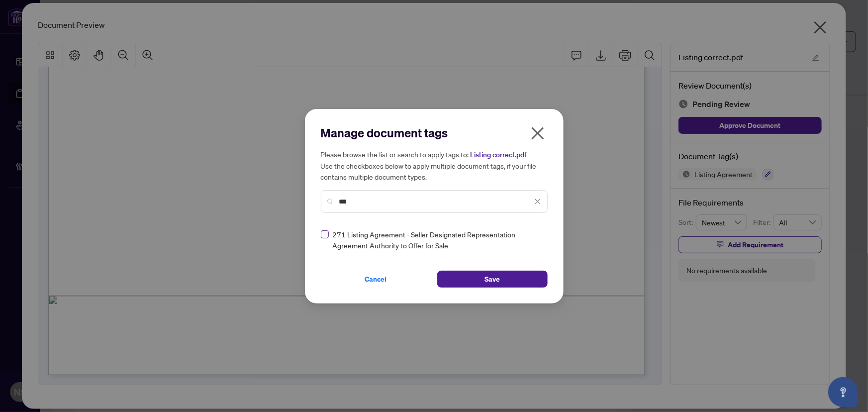  Describe the element at coordinates (437, 240) in the screenshot. I see `span: 271 Listing Agreement - Seller Designated Representation Agreement Authority to Offer for Sale` at that location.